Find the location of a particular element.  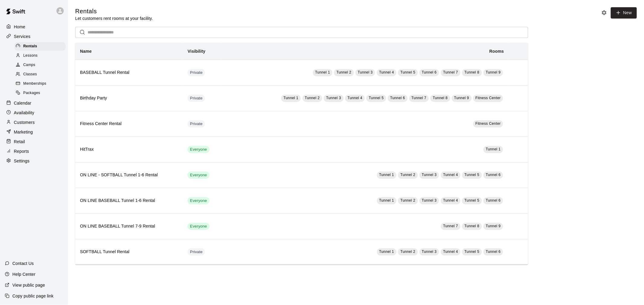

a: Lessons is located at coordinates (41, 55).